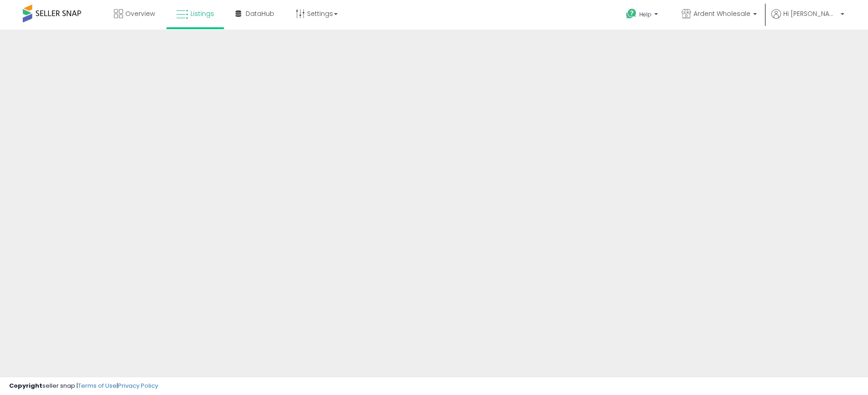 This screenshot has height=395, width=868. Describe the element at coordinates (259, 13) in the screenshot. I see `span: DataHub` at that location.